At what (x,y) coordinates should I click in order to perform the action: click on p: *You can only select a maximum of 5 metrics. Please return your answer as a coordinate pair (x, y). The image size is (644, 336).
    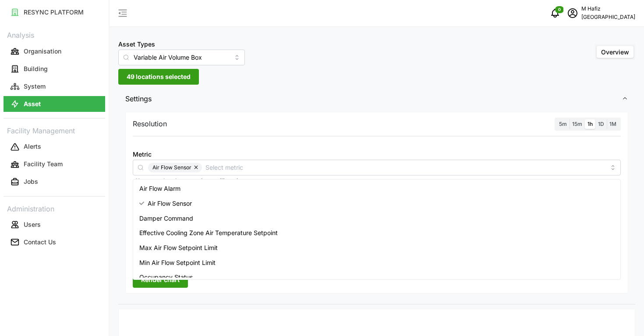
    Looking at the image, I should click on (377, 180).